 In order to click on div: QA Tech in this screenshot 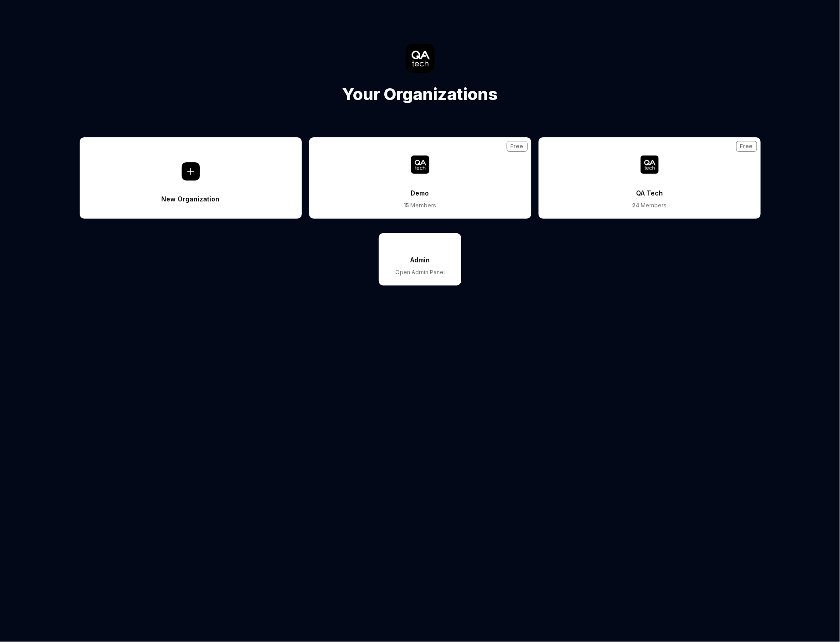, I will do `click(649, 187)`.